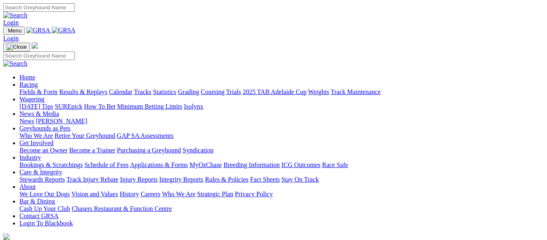 Image resolution: width=547 pixels, height=240 pixels. Describe the element at coordinates (194, 106) in the screenshot. I see `a: Isolynx` at that location.